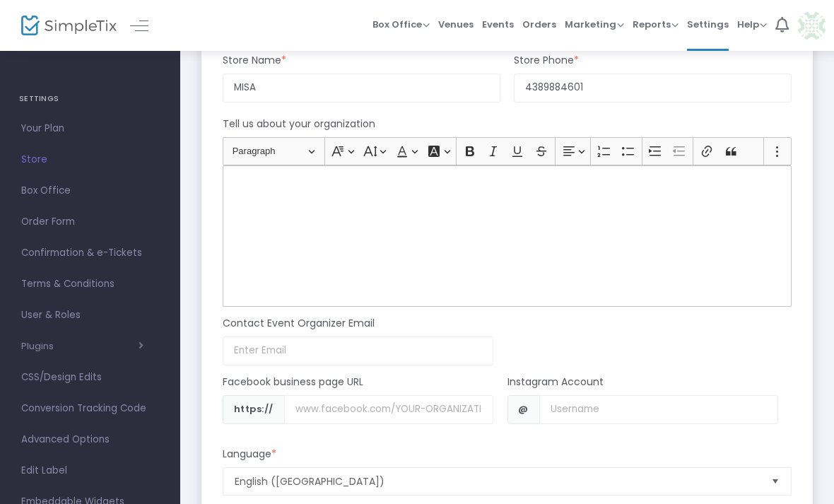 This screenshot has height=504, width=834. I want to click on button: Select, so click(775, 481).